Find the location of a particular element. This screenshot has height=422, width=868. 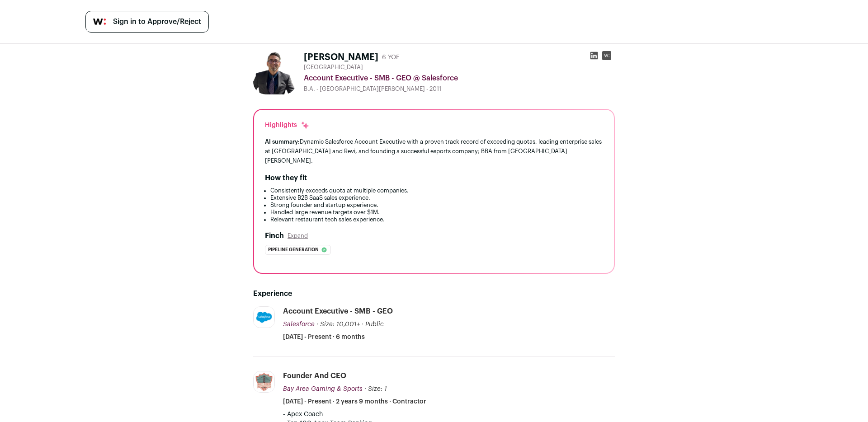

li: Consistently exceeds quota at multiple companies. is located at coordinates (436, 191).